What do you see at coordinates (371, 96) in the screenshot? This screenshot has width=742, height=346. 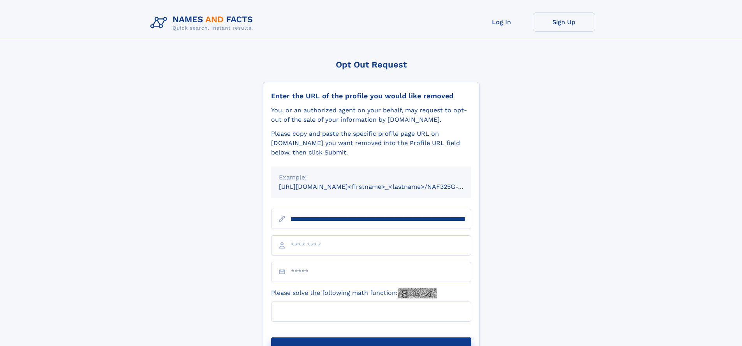 I see `div: Enter the URL of the profile you would like removed` at bounding box center [371, 96].